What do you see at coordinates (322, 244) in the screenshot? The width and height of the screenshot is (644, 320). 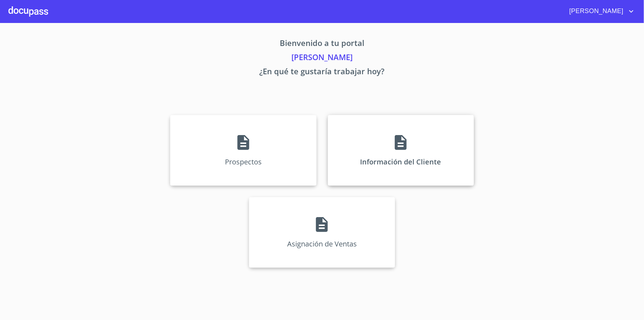 I see `p: Asignación de Ventas` at bounding box center [322, 244].